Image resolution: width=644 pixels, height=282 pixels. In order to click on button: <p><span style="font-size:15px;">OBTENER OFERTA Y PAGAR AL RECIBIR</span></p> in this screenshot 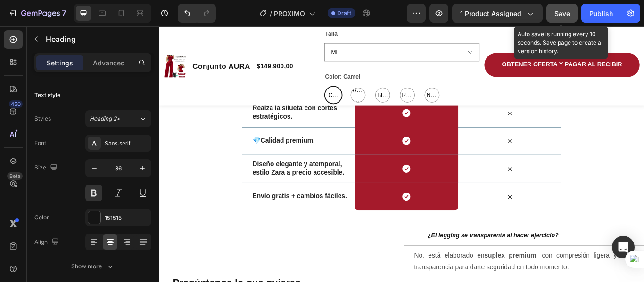, I will do `click(470, 45)`.